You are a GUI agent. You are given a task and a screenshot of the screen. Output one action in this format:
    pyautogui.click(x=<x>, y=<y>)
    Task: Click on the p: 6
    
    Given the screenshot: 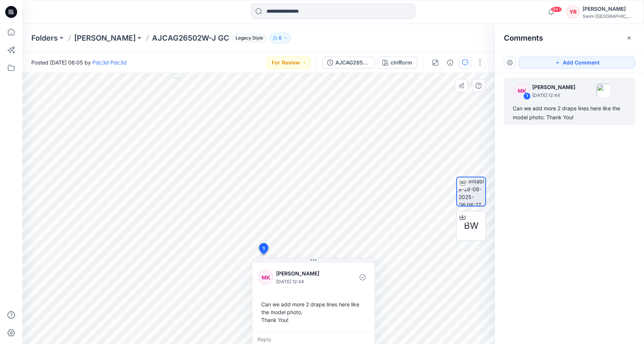 What is the action you would take?
    pyautogui.click(x=281, y=38)
    